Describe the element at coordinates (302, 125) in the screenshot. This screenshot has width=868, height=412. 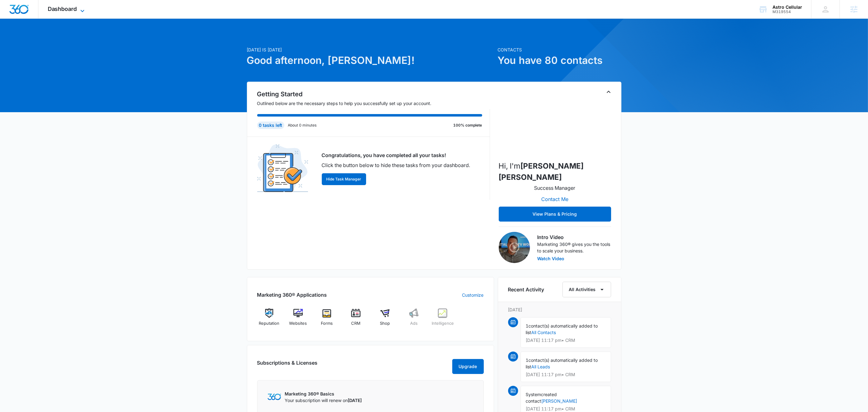
I see `p: About 0 minutes` at that location.